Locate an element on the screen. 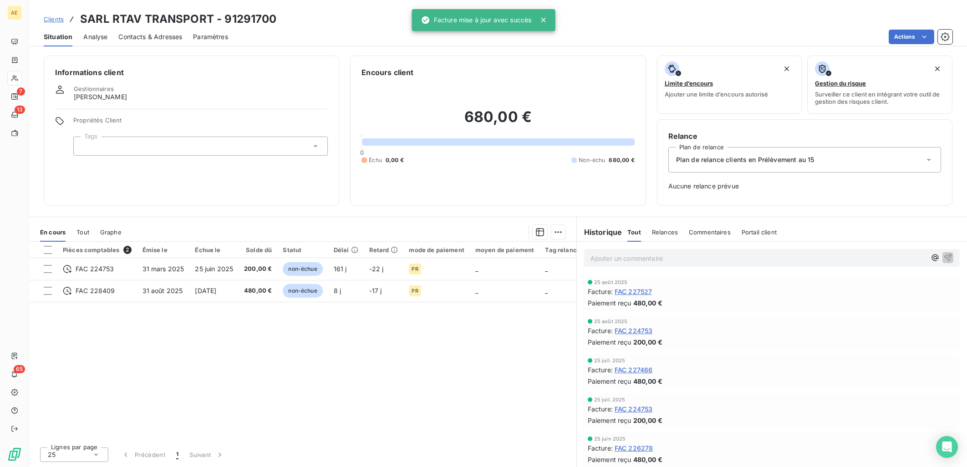 The image size is (967, 467). div: Pièces comptables is located at coordinates (97, 250).